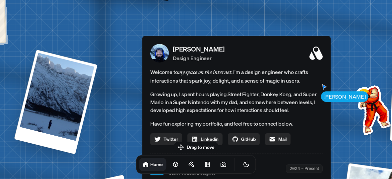 This screenshot has height=179, width=392. What do you see at coordinates (153, 165) in the screenshot?
I see `a: Home` at bounding box center [153, 165].